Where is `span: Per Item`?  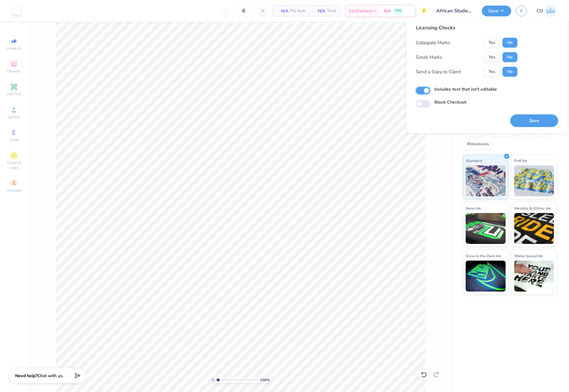
span: Per Item is located at coordinates (297, 11).